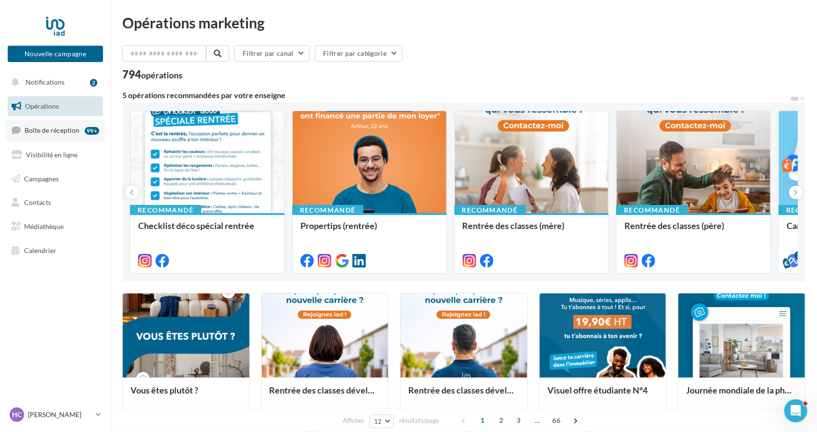 The width and height of the screenshot is (817, 432). What do you see at coordinates (53, 82) in the screenshot?
I see `button: Notifications 2` at bounding box center [53, 82].